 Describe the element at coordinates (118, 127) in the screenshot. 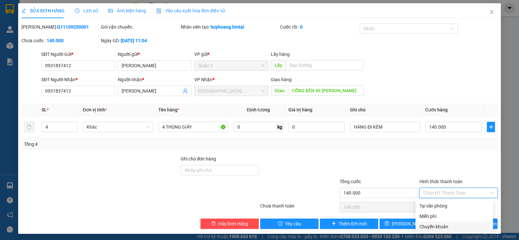

I see `span: Khác` at that location.